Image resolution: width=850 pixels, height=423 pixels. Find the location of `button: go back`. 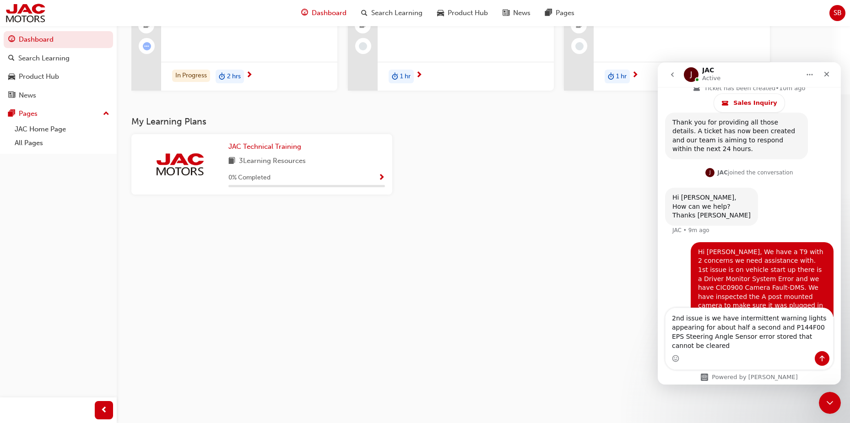

button: go back is located at coordinates (15, 12).